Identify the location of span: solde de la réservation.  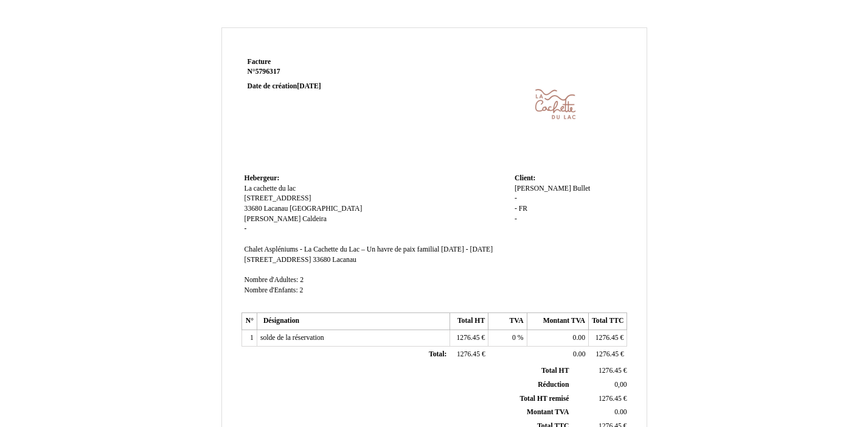
(292, 337).